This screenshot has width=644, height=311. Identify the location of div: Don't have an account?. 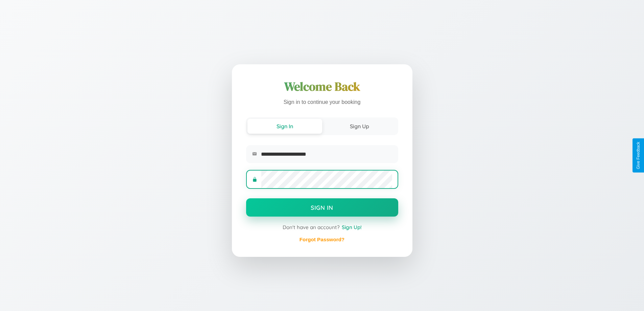
(322, 227).